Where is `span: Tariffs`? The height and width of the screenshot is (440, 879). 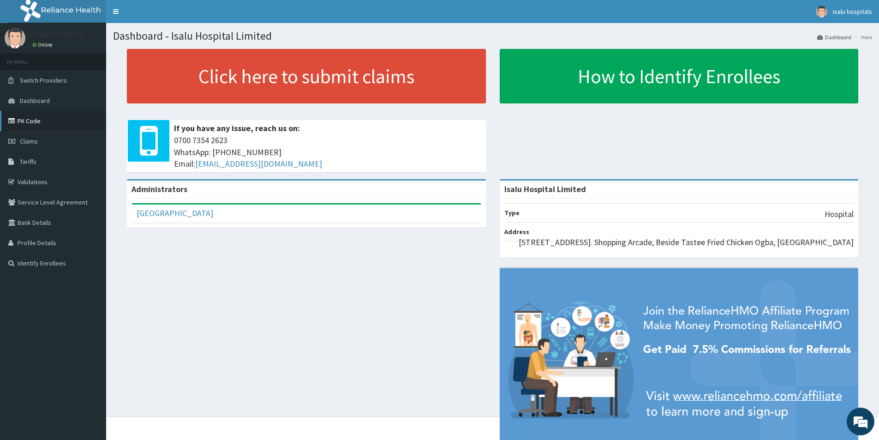 span: Tariffs is located at coordinates (28, 162).